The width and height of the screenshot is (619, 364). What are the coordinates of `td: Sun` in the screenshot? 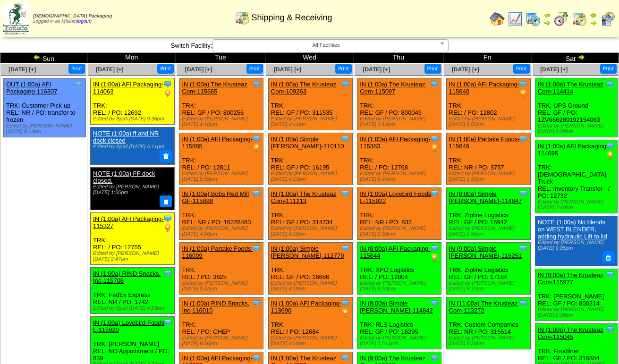 It's located at (44, 58).